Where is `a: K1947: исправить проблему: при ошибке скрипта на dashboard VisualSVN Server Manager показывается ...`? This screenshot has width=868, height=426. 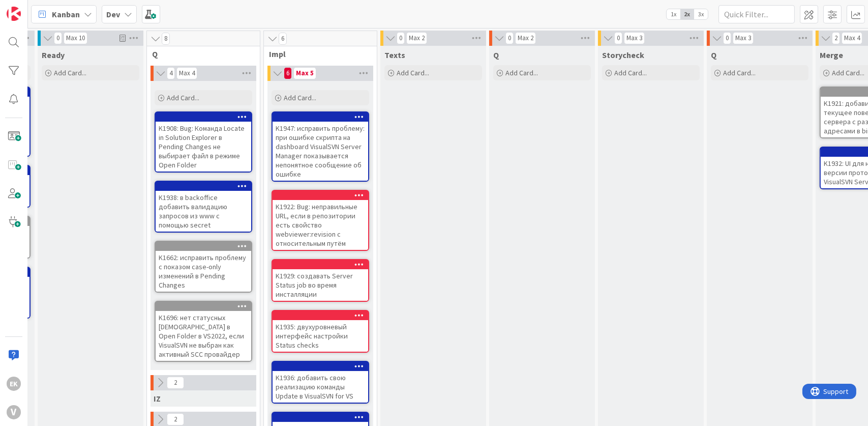 a: K1947: исправить проблему: при ошибке скрипта на dashboard VisualSVN Server Manager показывается ... is located at coordinates (320, 147).